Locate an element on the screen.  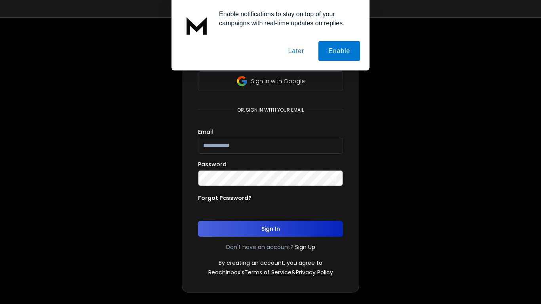
button: Sign In is located at coordinates (271, 229).